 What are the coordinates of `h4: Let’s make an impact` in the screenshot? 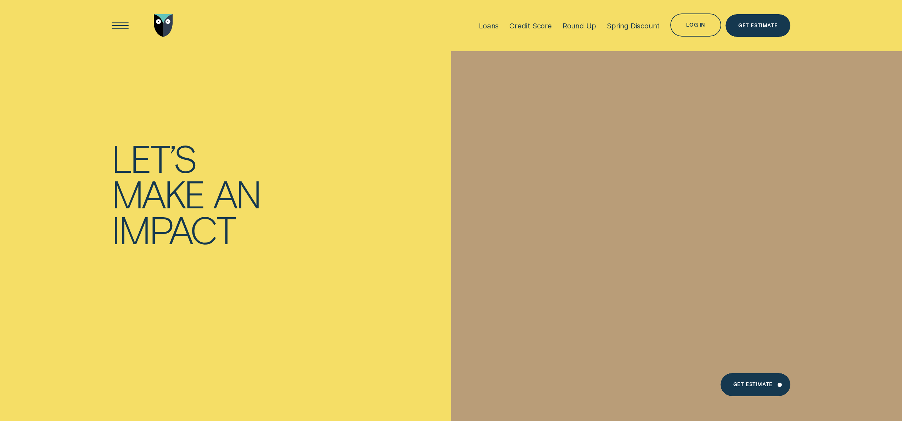 It's located at (222, 193).